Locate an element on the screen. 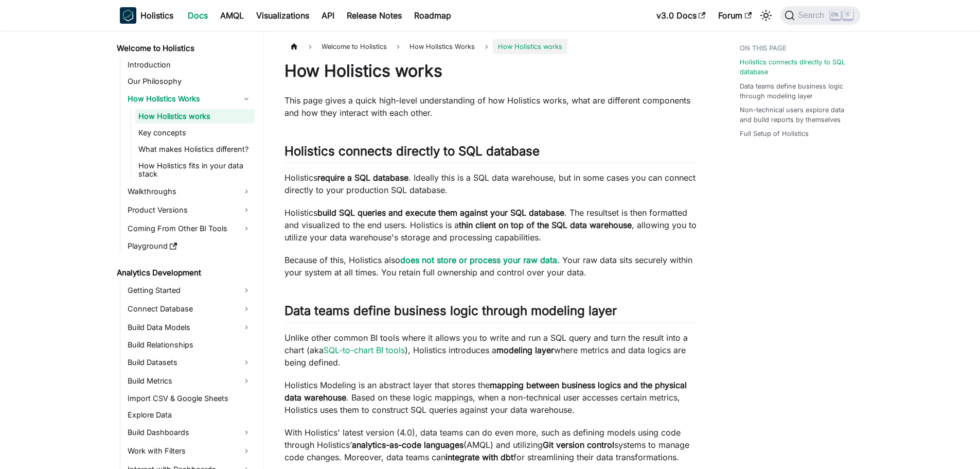 Image resolution: width=980 pixels, height=469 pixels. strong: modeling layer is located at coordinates (525, 350).